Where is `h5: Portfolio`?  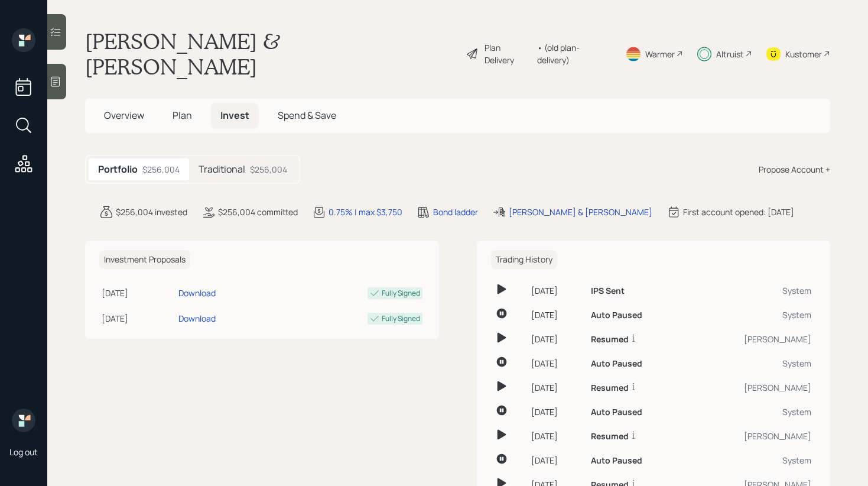
h5: Portfolio is located at coordinates (118, 169).